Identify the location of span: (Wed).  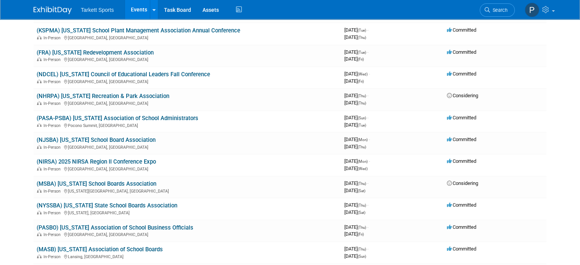
(363, 74).